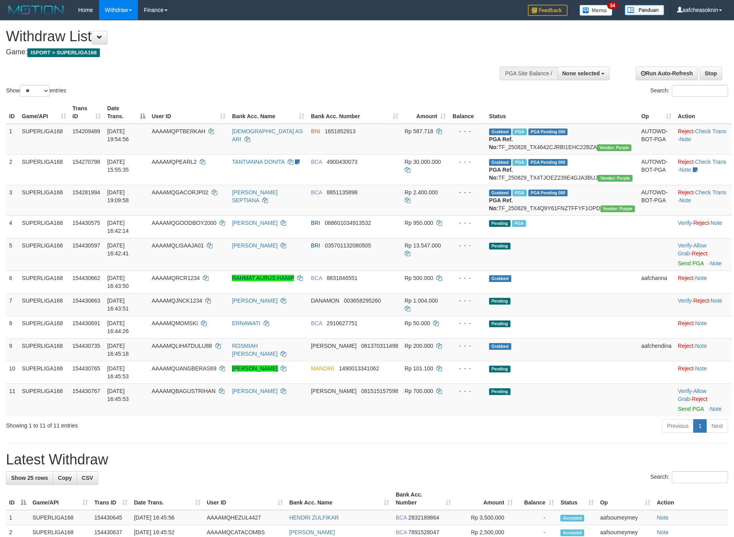 The width and height of the screenshot is (734, 537). Describe the element at coordinates (519, 193) in the screenshot. I see `span: Marked by aafnonsreyleab` at that location.